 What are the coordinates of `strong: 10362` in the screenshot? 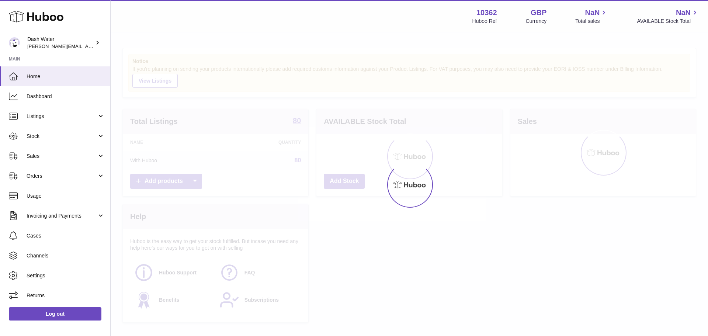 It's located at (487, 13).